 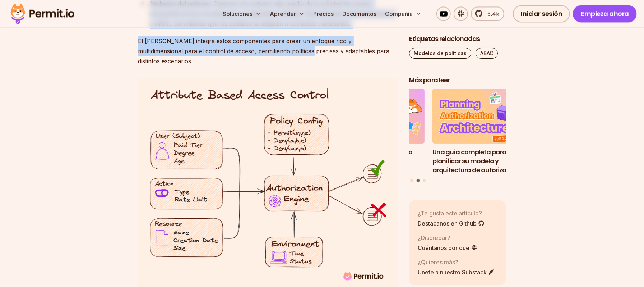 What do you see at coordinates (481, 132) in the screenshot?
I see `a: Una guía completa para planificar su modelo y arquitectura de autorizaciónUna guía completa para ...` at bounding box center [481, 132].